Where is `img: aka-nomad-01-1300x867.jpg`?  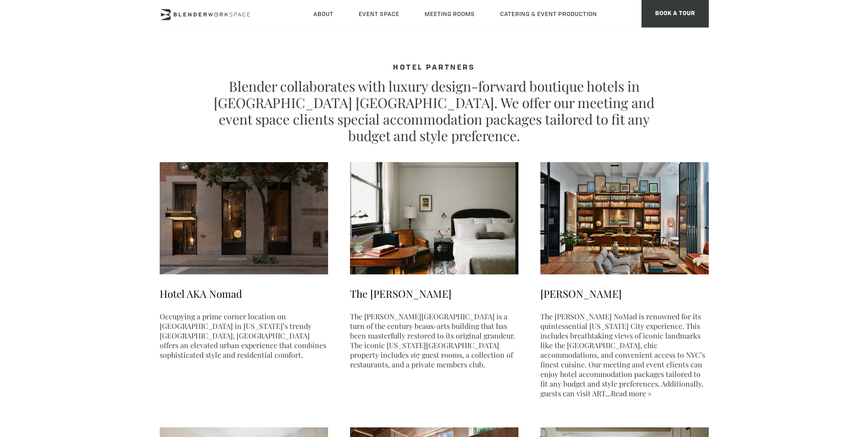
img: aka-nomad-01-1300x867.jpg is located at coordinates (244, 218).